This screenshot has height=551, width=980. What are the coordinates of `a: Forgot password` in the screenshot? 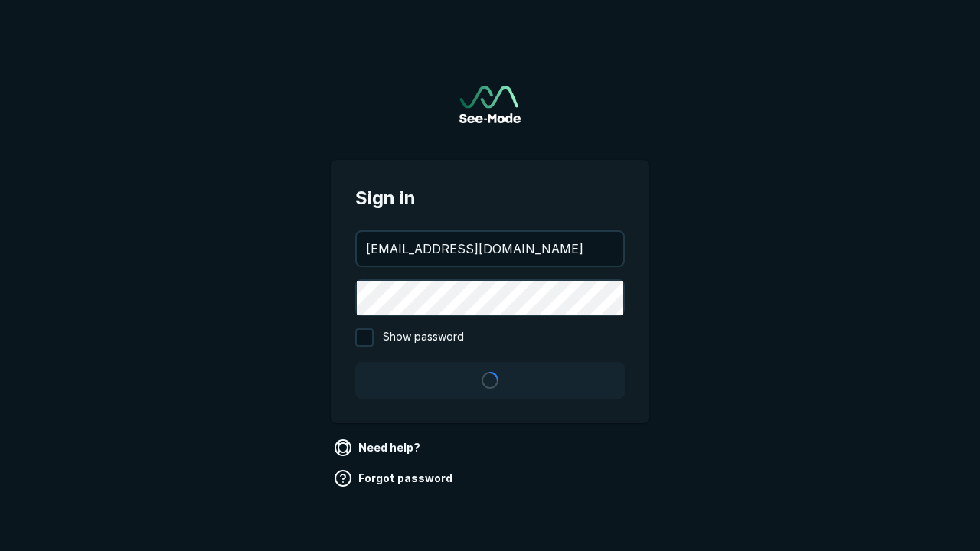 It's located at (394, 479).